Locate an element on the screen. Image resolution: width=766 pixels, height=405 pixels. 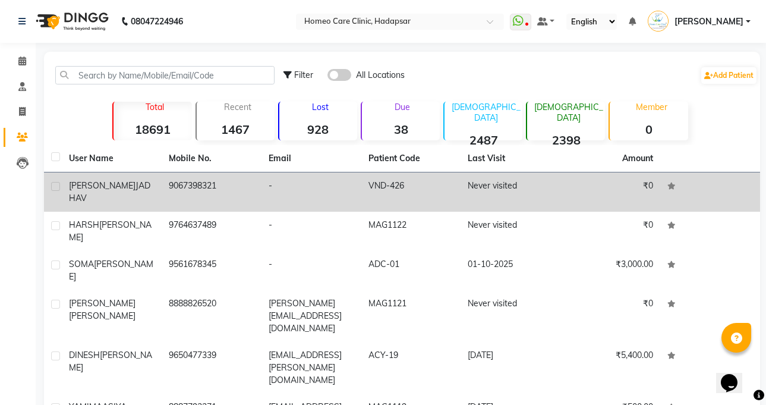
p: Lost is located at coordinates (320, 107).